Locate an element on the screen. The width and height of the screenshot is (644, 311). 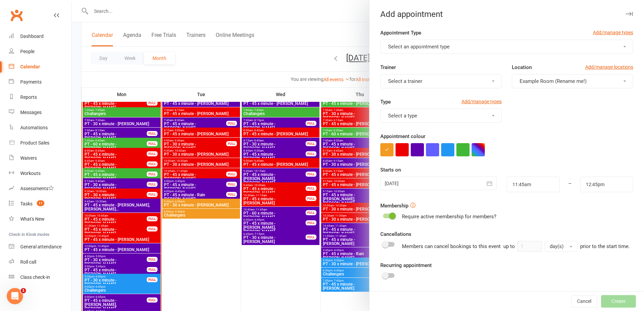
div: Payments is located at coordinates (31, 82).